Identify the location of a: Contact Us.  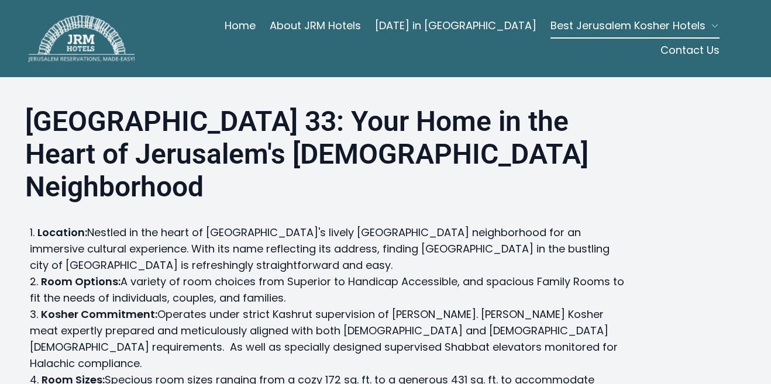
(689, 50).